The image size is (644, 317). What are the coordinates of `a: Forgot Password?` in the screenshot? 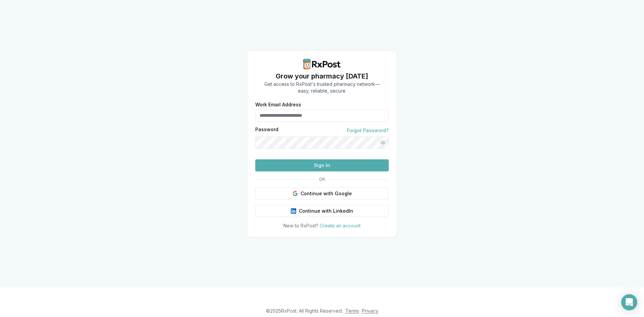 It's located at (368, 130).